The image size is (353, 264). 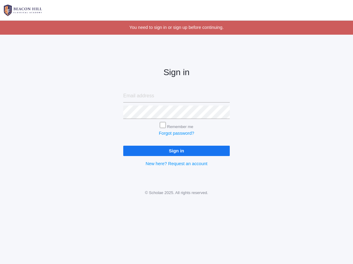 I want to click on input: Sign in, so click(x=177, y=151).